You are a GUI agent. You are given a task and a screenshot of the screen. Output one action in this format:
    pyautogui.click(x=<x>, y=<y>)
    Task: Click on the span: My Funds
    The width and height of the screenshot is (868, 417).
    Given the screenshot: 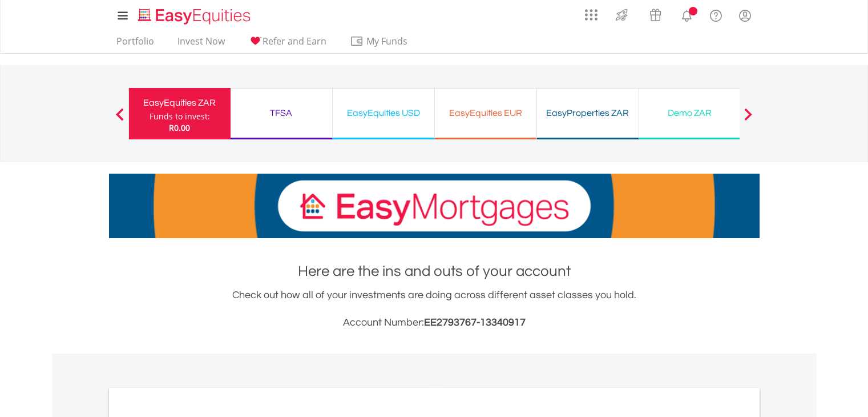 What is the action you would take?
    pyautogui.click(x=387, y=41)
    